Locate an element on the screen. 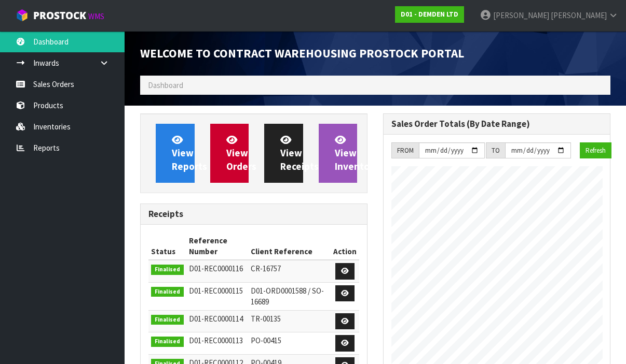 This screenshot has width=626, height=364. img: cube-alt.png is located at coordinates (22, 15).